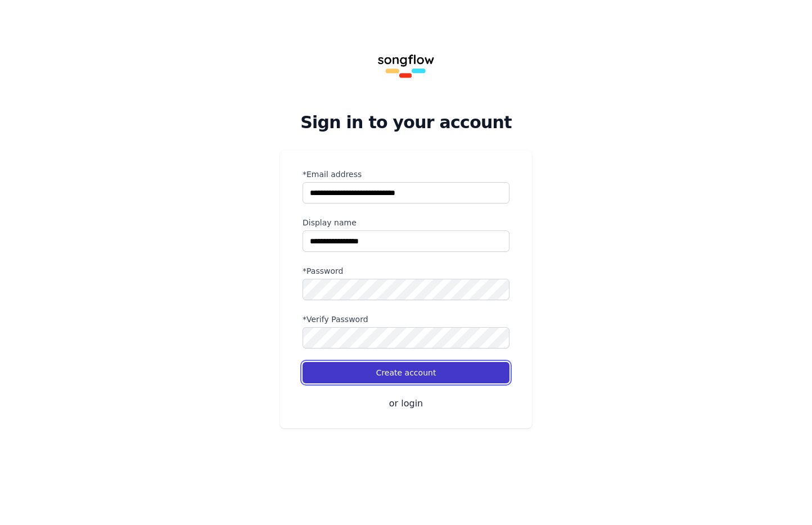 The height and width of the screenshot is (525, 812). Describe the element at coordinates (406, 175) in the screenshot. I see `label: *Email address` at that location.